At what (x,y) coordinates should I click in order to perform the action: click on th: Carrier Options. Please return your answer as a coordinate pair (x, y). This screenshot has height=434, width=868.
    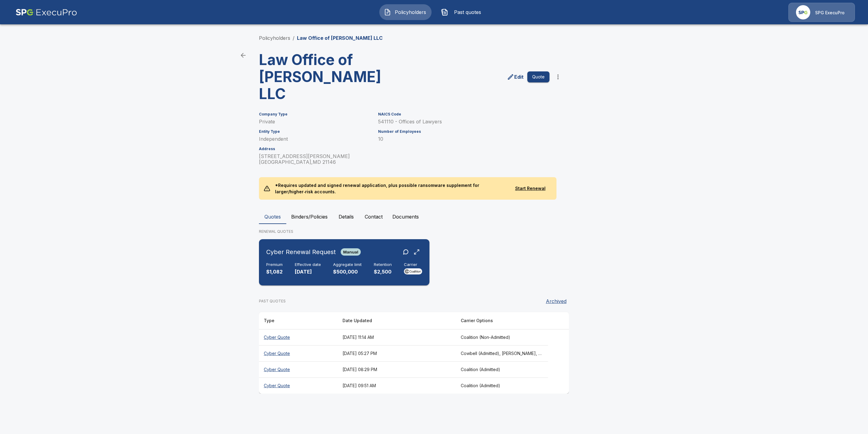
    Looking at the image, I should click on (501, 321).